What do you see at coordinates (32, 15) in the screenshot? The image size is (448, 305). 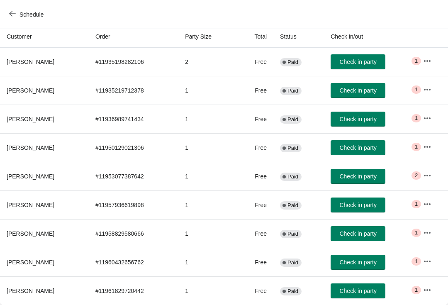 I see `span: Schedule` at bounding box center [32, 15].